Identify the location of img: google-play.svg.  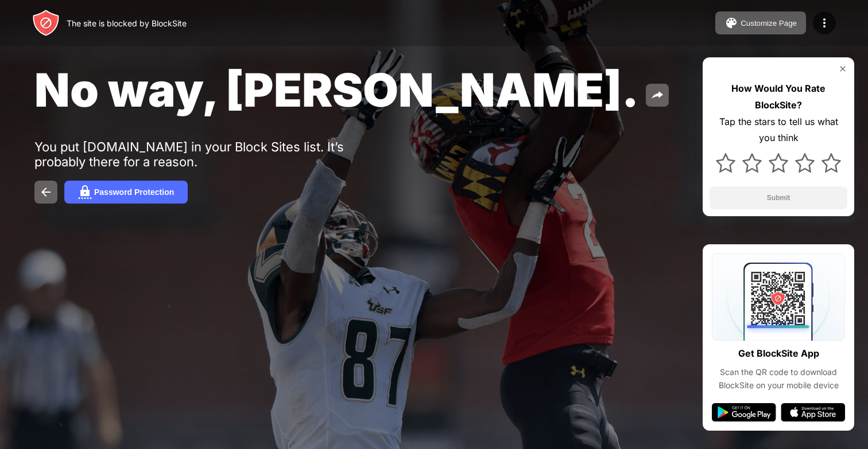
(744, 412).